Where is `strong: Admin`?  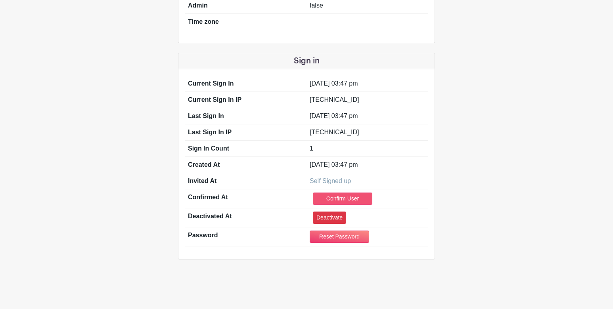 strong: Admin is located at coordinates (198, 5).